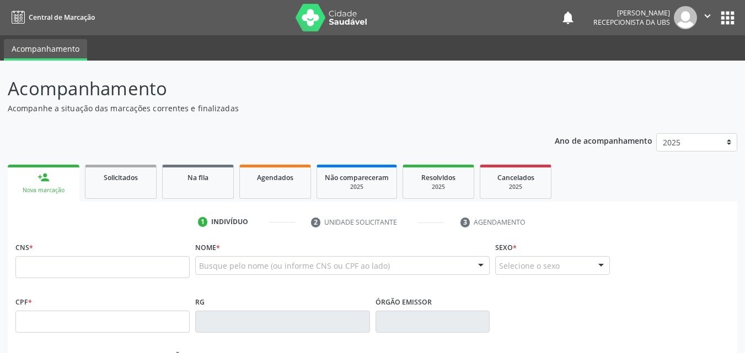  What do you see at coordinates (200, 302) in the screenshot?
I see `label: RG` at bounding box center [200, 302].